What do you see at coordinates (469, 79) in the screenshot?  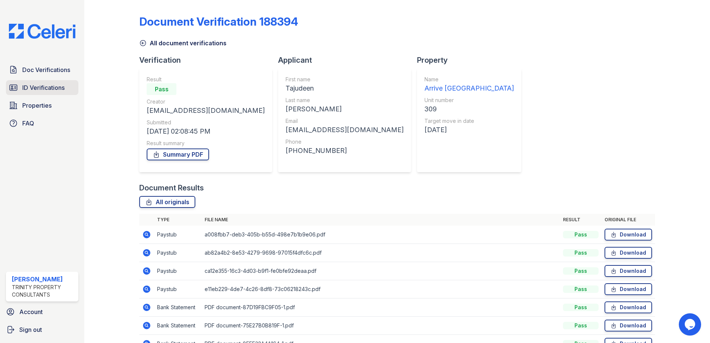 I see `div: Name` at bounding box center [469, 79].